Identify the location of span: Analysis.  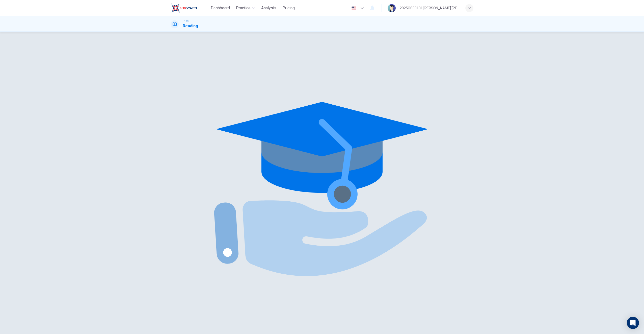
(269, 8).